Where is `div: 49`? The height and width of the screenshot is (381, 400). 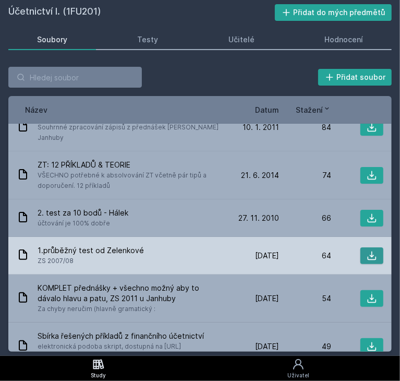
div: 49 is located at coordinates (305, 346).